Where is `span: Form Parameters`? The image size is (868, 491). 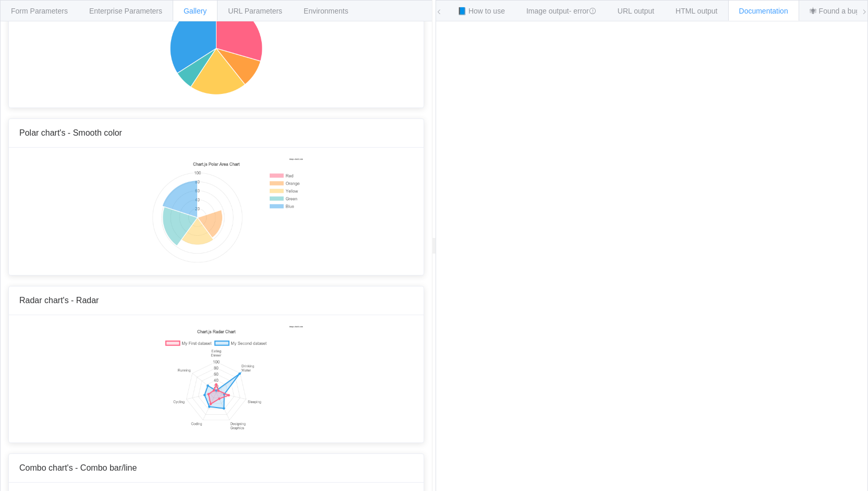 span: Form Parameters is located at coordinates (40, 11).